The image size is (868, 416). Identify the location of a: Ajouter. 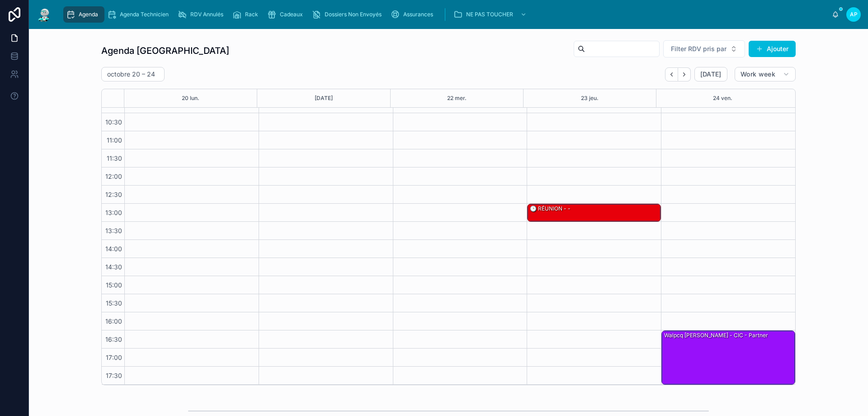
(772, 49).